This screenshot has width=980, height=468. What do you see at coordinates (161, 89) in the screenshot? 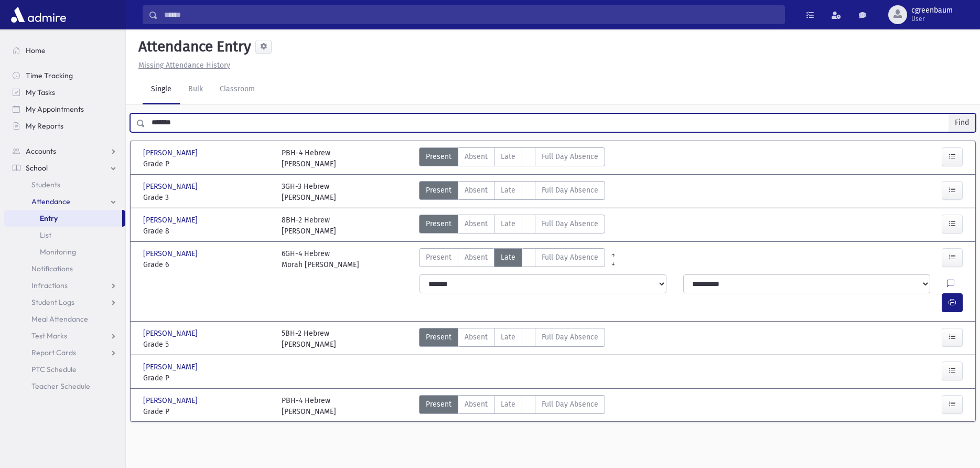
I see `a: Single` at bounding box center [161, 89].